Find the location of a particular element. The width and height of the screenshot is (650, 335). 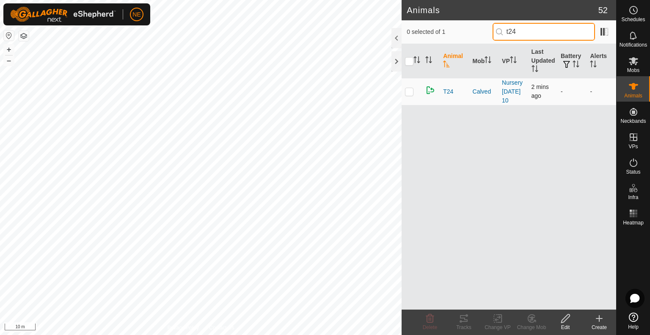

span: Help is located at coordinates (633, 327).